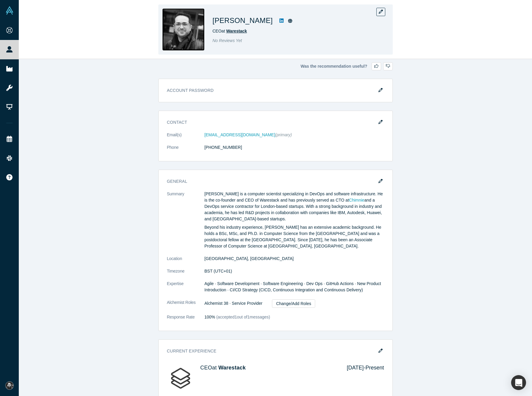 The width and height of the screenshot is (532, 396). Describe the element at coordinates (186, 274) in the screenshot. I see `dt: Timezone` at that location.